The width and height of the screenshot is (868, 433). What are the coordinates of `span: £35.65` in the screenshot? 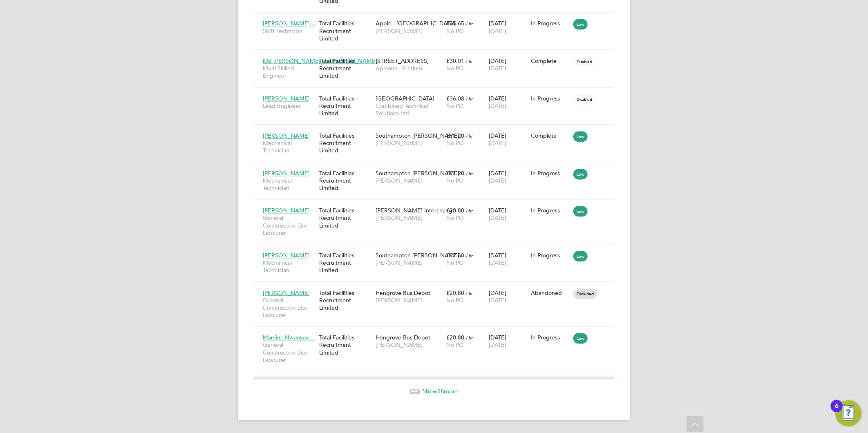 It's located at (455, 23).